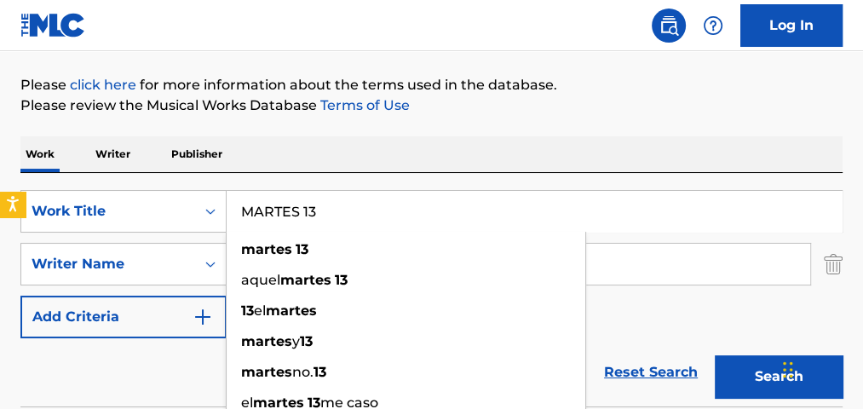 This screenshot has height=409, width=863. I want to click on p: Writer, so click(113, 154).